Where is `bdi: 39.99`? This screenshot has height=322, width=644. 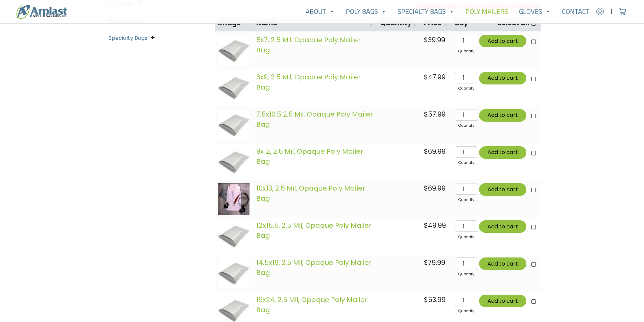
bdi: 39.99 is located at coordinates (434, 40).